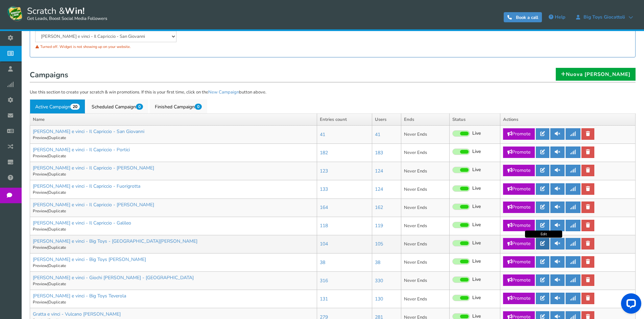  What do you see at coordinates (344, 120) in the screenshot?
I see `th: Entries count` at bounding box center [344, 120].